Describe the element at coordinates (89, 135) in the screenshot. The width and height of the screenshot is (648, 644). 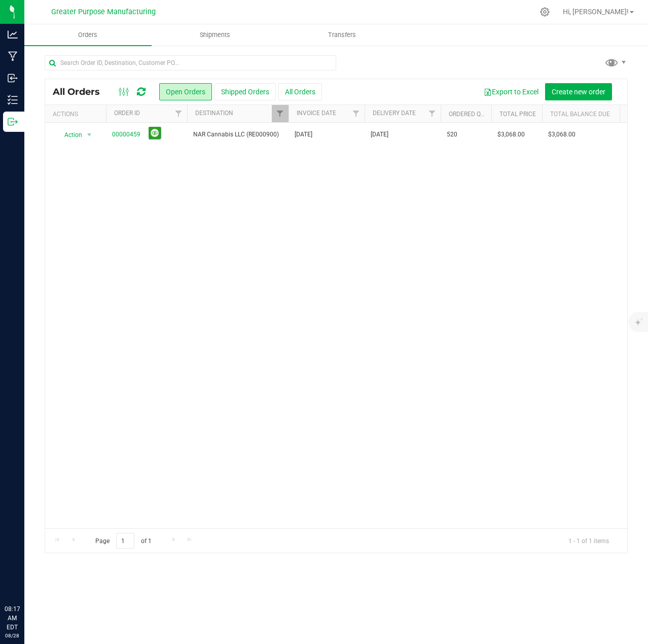
I see `span: select` at that location.